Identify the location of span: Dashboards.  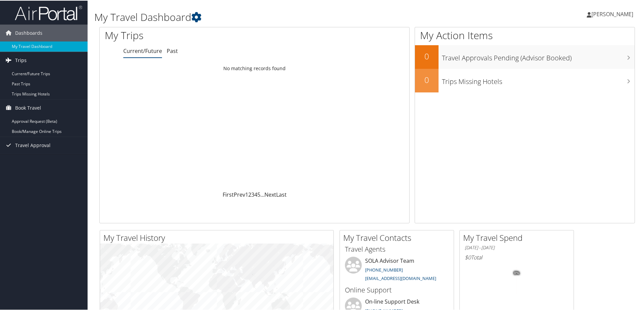
(28, 32).